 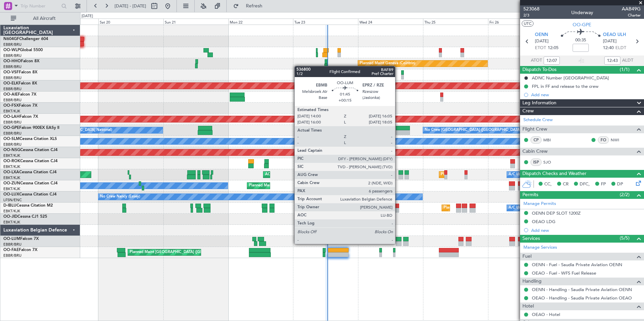 What do you see at coordinates (540, 69) in the screenshot?
I see `span: Dispatch To-Dos` at bounding box center [540, 69].